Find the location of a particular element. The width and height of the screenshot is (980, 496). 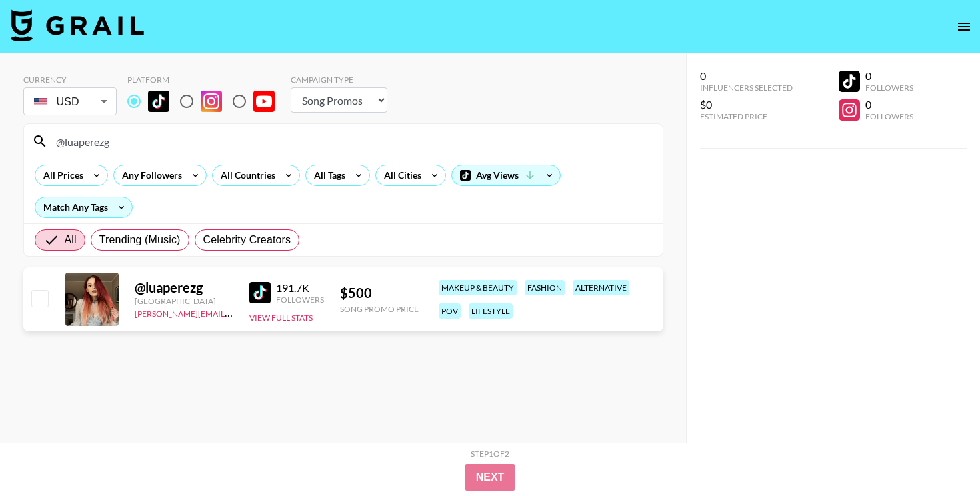

div: Avg Views is located at coordinates (506, 175).